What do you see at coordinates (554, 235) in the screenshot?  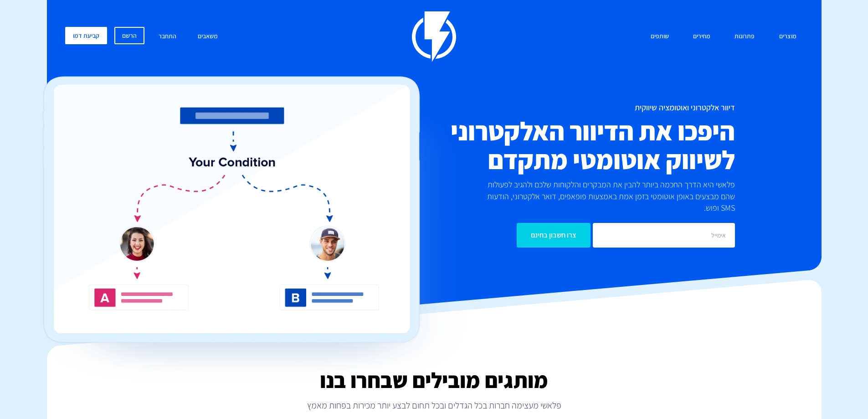 I see `input: צרו חשבון בחינם` at bounding box center [554, 235].